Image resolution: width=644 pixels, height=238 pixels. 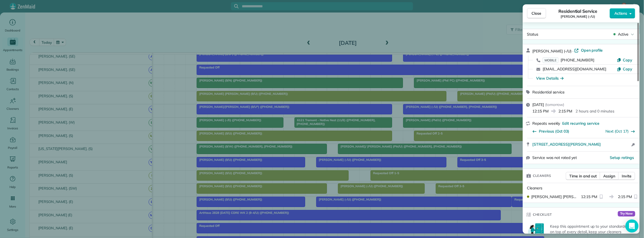 What do you see at coordinates (627, 176) in the screenshot?
I see `button: Invite` at bounding box center [627, 176].